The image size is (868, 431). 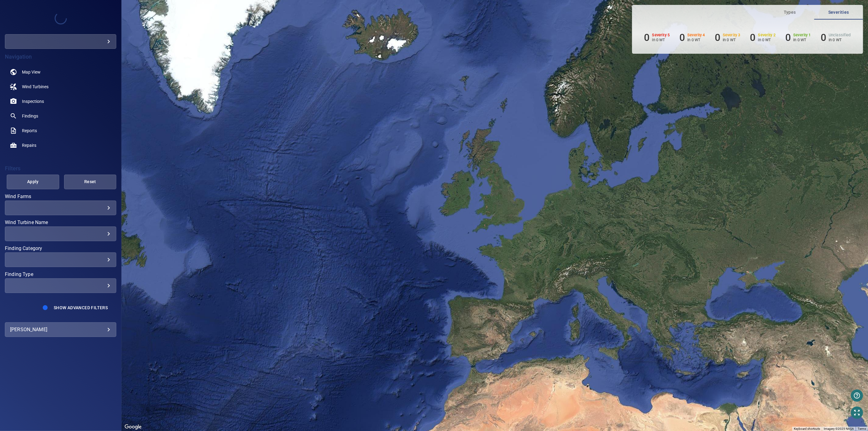 I want to click on label: Finding Category, so click(x=60, y=249).